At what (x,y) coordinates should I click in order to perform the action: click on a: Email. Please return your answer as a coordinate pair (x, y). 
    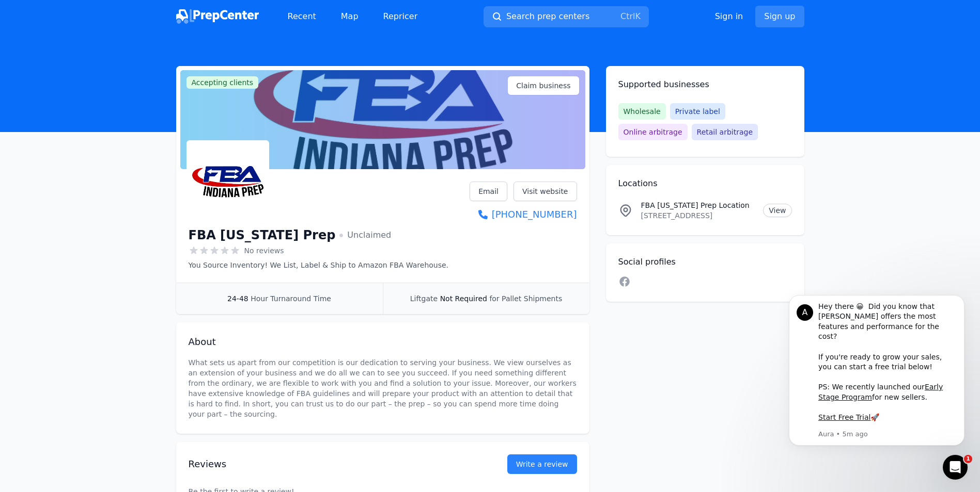
    Looking at the image, I should click on (488, 191).